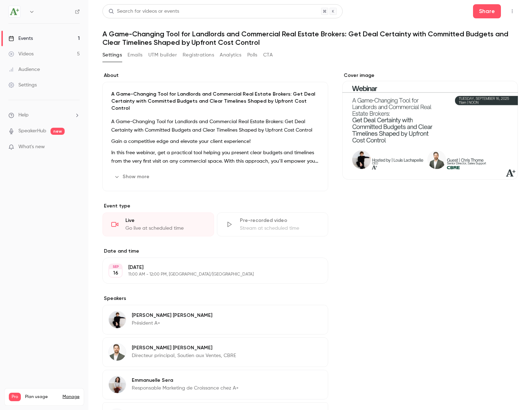  What do you see at coordinates (268, 55) in the screenshot?
I see `button: CTA` at bounding box center [268, 55].